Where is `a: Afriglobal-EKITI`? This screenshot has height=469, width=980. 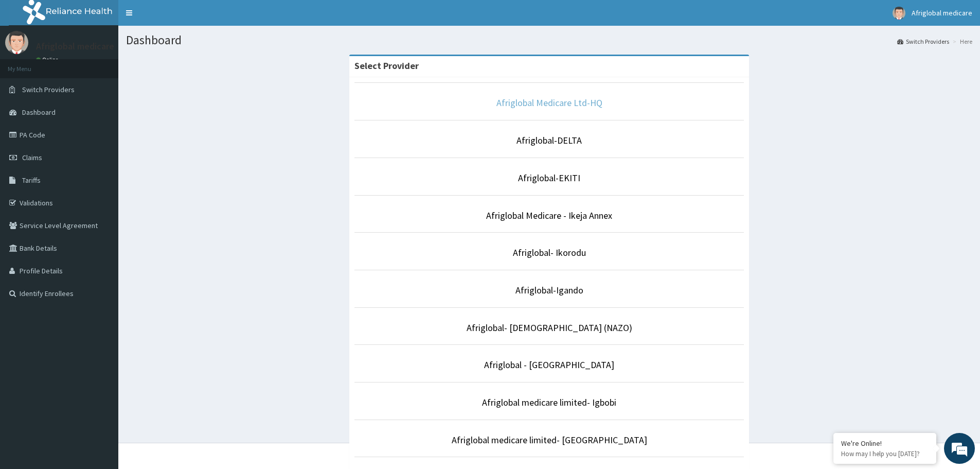
a: Afriglobal-EKITI is located at coordinates (549, 178).